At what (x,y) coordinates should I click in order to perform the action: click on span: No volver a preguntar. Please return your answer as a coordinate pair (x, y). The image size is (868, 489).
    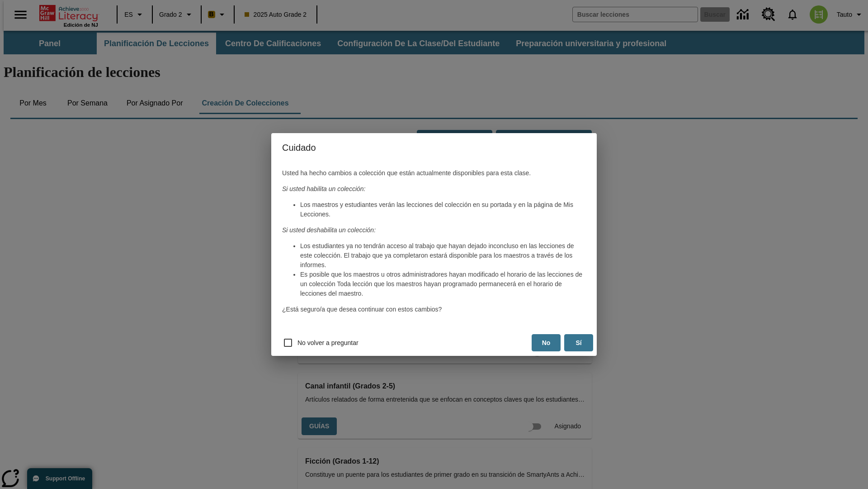
    Looking at the image, I should click on (328, 342).